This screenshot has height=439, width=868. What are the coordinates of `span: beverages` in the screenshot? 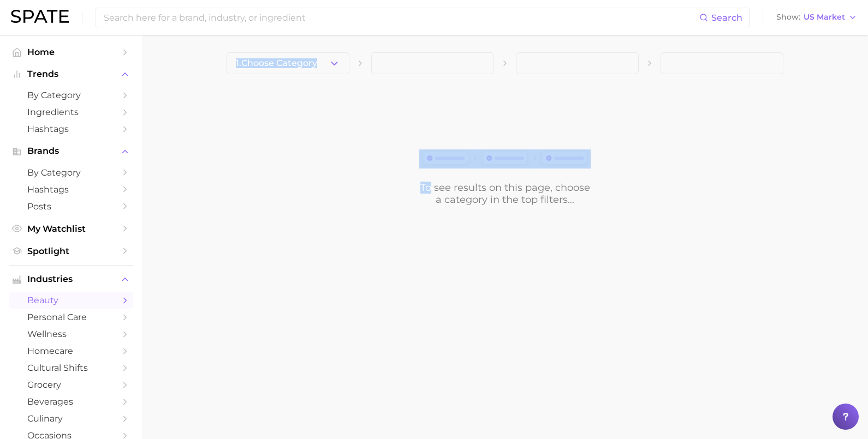 It's located at (71, 402).